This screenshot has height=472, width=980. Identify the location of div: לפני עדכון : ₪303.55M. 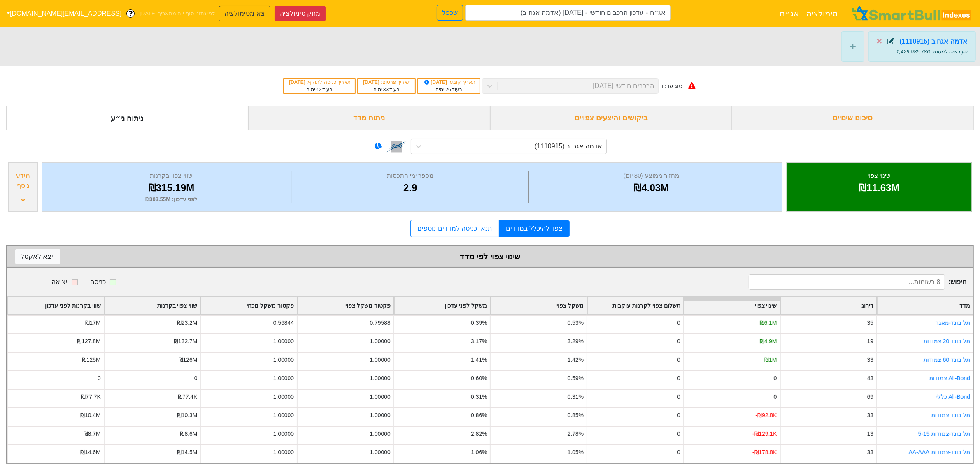
(171, 199).